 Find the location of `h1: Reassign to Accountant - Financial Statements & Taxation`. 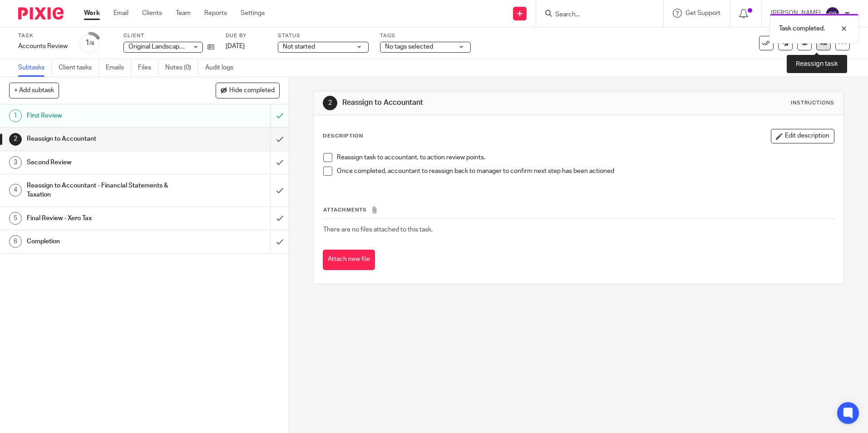

h1: Reassign to Accountant - Financial Statements & Taxation is located at coordinates (105, 190).